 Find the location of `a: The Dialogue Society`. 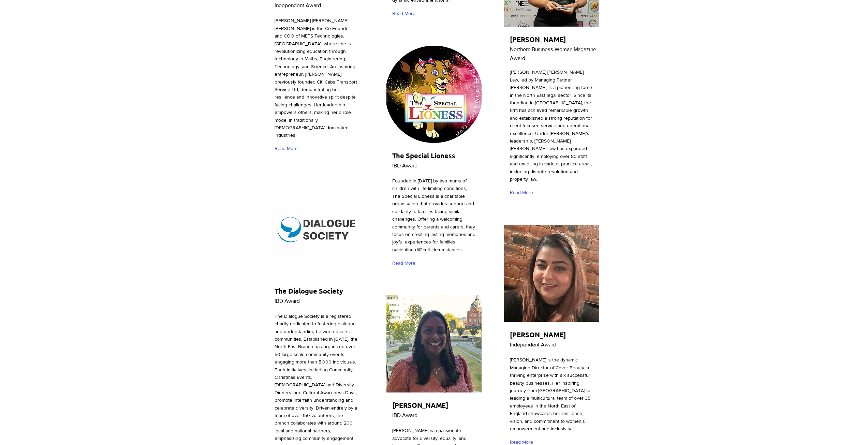

a: The Dialogue Society is located at coordinates (316, 230).